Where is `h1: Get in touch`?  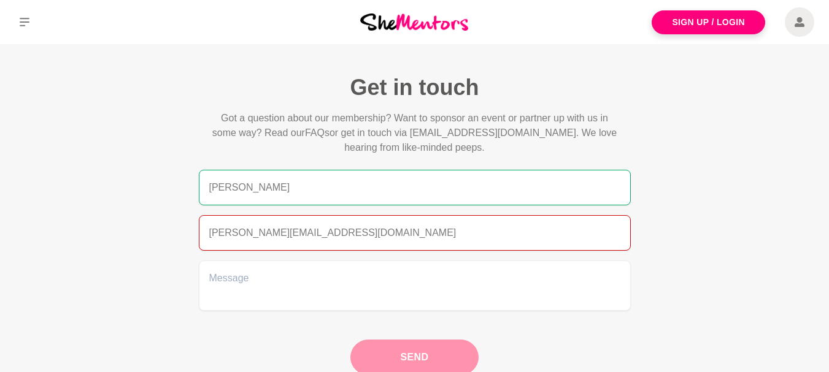 h1: Get in touch is located at coordinates (415, 87).